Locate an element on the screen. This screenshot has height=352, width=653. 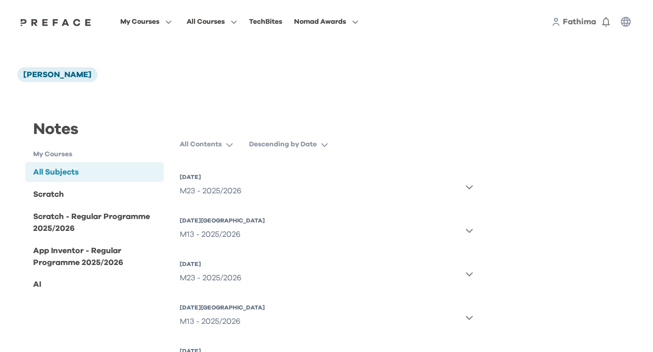
button: My Courses is located at coordinates (146, 22).